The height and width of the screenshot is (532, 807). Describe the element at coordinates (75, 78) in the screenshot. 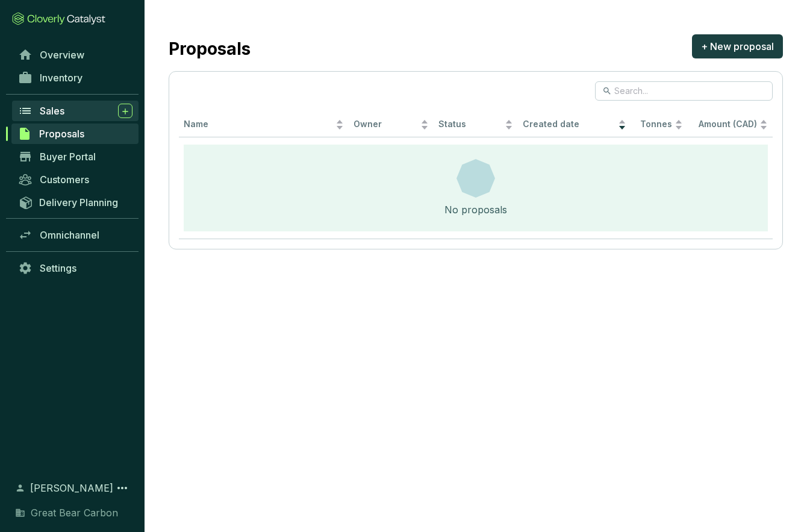

I see `a: Inventory` at that location.